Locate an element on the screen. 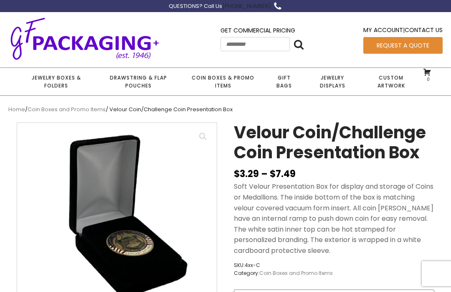 Image resolution: width=451 pixels, height=292 pixels. bdi: 7.49 is located at coordinates (282, 174).